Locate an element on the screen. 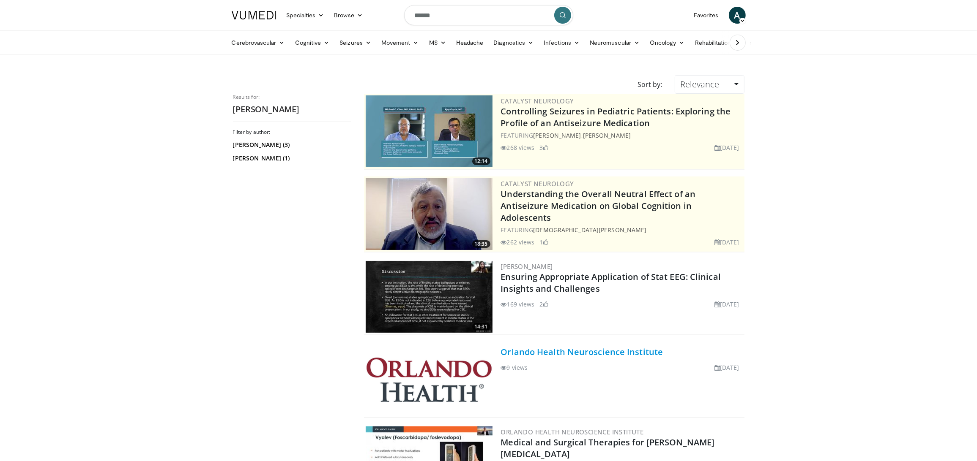 The width and height of the screenshot is (977, 461). a: Rehabilitation is located at coordinates (713, 43).